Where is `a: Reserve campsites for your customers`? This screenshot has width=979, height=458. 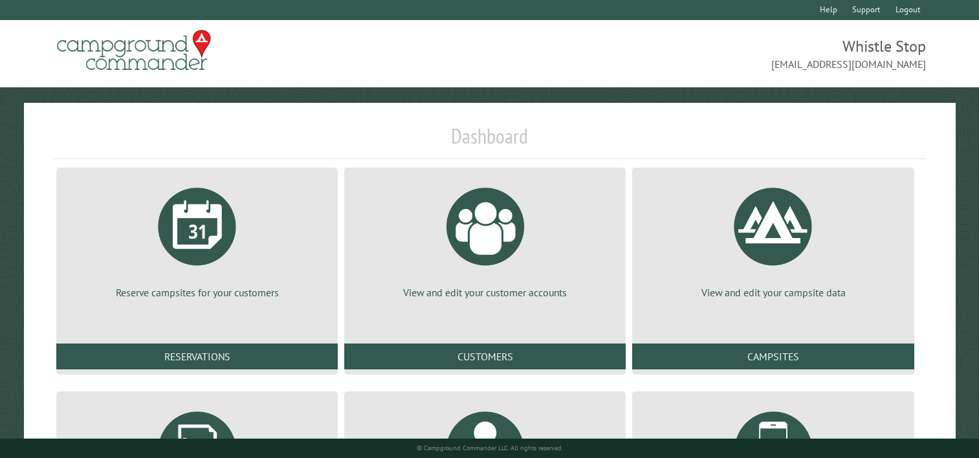
a: Reserve campsites for your customers is located at coordinates (197, 239).